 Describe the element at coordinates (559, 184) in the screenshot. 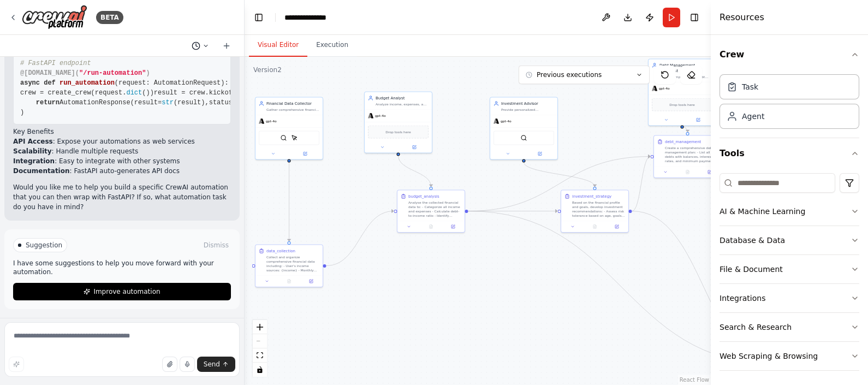

I see `g: Edge from 4f4300a2-63cf-4012-81ea-7914ef132cf0 to 82ef07e3-f4d8-4c88-9805-c08a7bc5470b` at that location.